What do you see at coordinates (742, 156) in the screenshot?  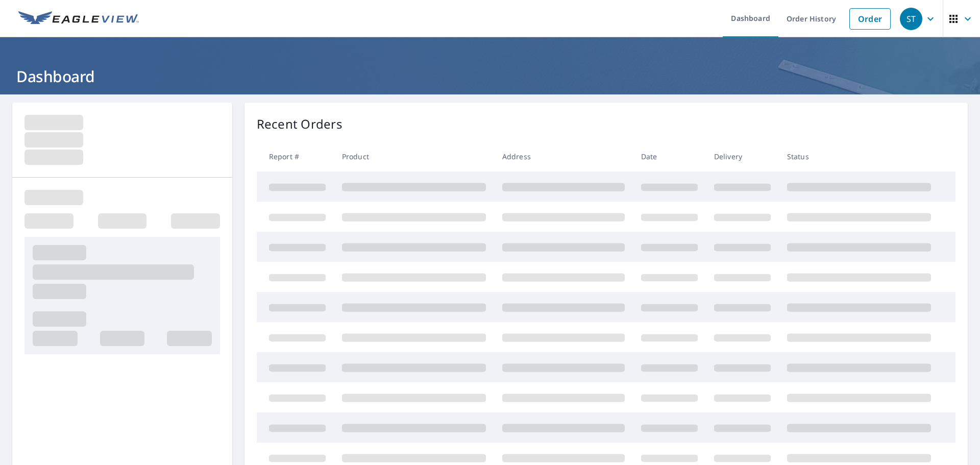 I see `th: Delivery` at bounding box center [742, 156].